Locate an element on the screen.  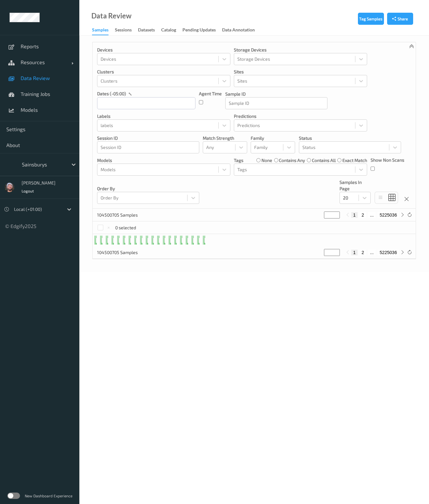
p: Agent Time is located at coordinates (210, 94).